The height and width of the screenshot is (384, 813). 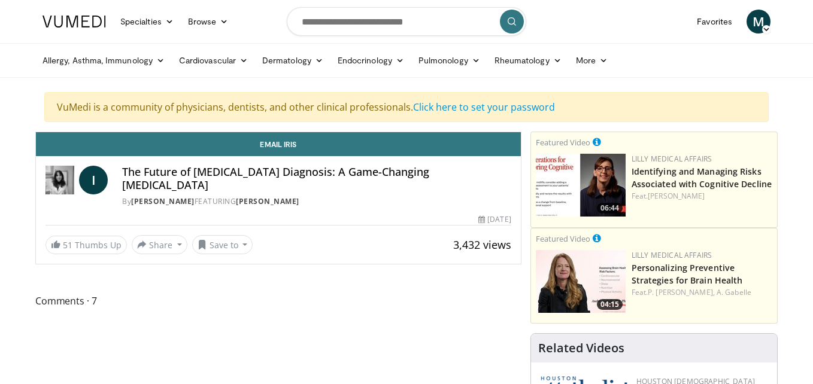 I want to click on div: VuMedi is a community of physicians, dentists, and other clinical professionals., so click(x=406, y=107).